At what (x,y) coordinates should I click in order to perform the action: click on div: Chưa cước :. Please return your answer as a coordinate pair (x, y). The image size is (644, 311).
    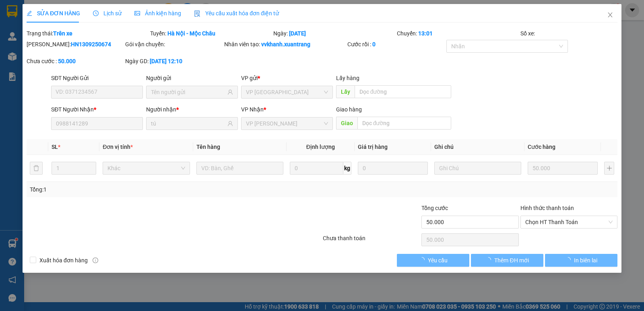
    Looking at the image, I should click on (75, 61).